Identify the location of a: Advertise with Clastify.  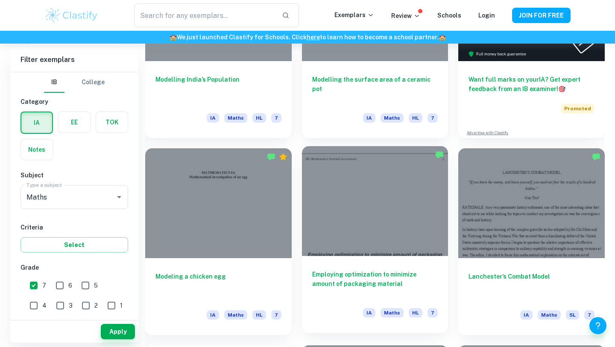
(487, 133).